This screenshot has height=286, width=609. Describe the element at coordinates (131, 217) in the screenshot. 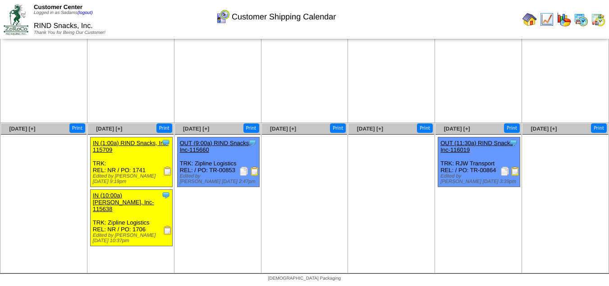

I see `div: TRK: Zipline Logistics REL: NR / PO: 1706` at that location.